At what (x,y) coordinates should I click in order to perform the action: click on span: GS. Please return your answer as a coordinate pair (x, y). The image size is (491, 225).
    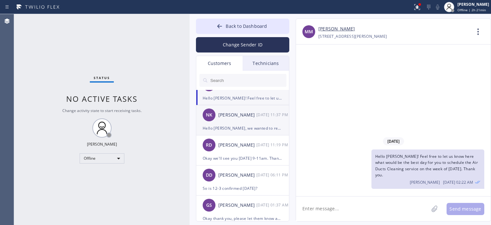
    Looking at the image, I should click on (209, 205).